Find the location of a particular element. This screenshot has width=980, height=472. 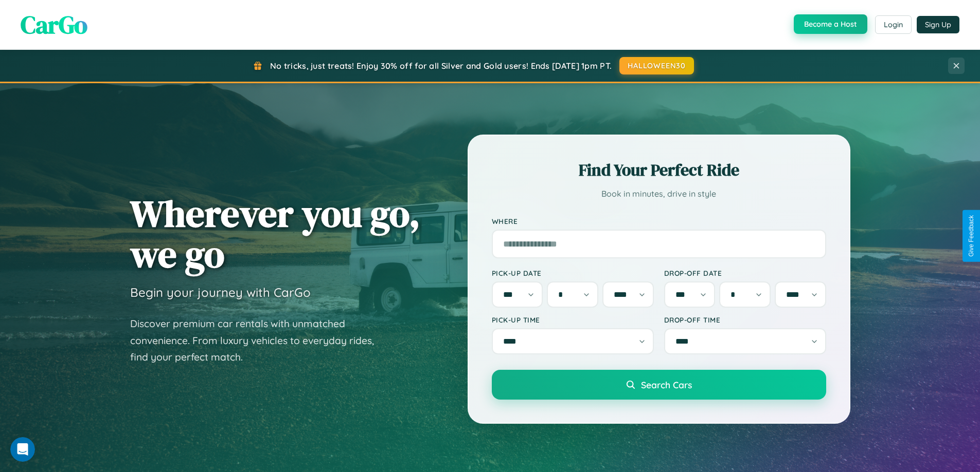

label: Drop-off Time is located at coordinates (744, 320).